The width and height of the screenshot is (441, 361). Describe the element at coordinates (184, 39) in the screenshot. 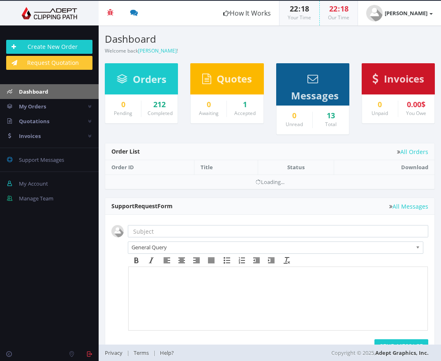

I see `h3: Dashboard` at that location.